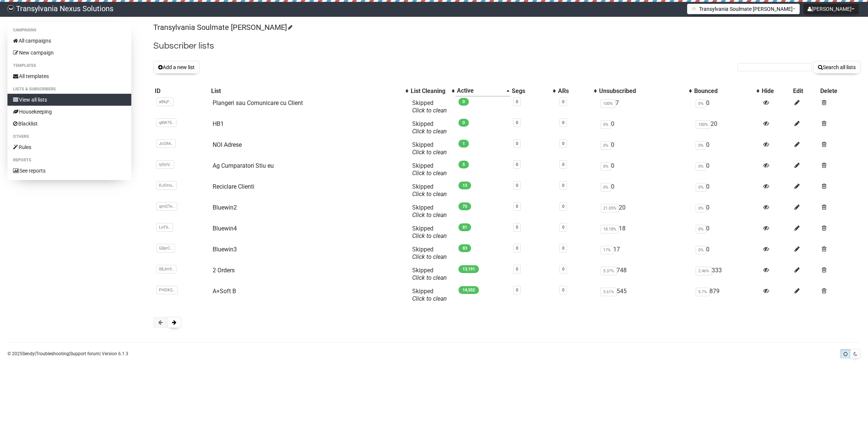 This screenshot has width=868, height=443. Describe the element at coordinates (11, 9) in the screenshot. I see `img: 586cc6b7d8bc403f0c61b981d947c989` at that location.